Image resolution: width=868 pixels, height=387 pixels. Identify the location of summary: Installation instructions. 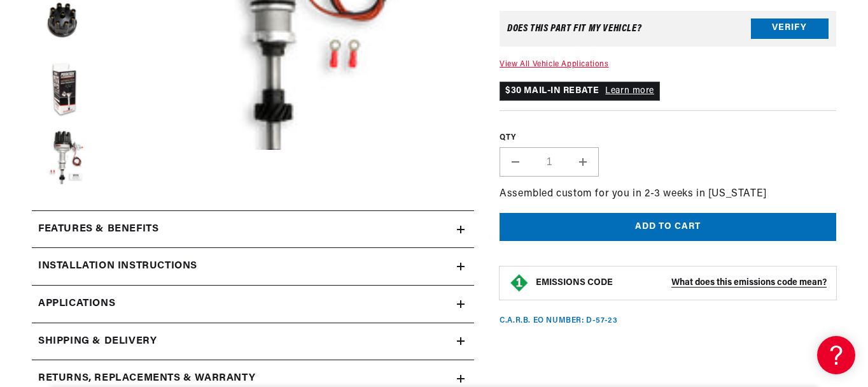
(253, 266).